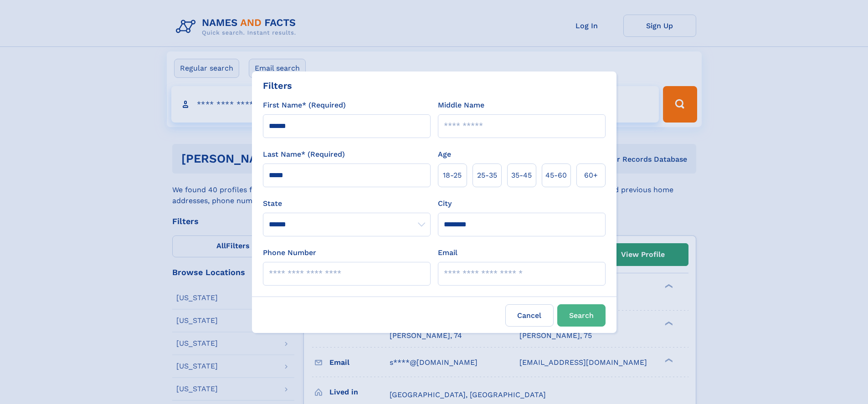 The image size is (868, 404). What do you see at coordinates (304, 106) in the screenshot?
I see `label: First Name* (Required)` at bounding box center [304, 106].